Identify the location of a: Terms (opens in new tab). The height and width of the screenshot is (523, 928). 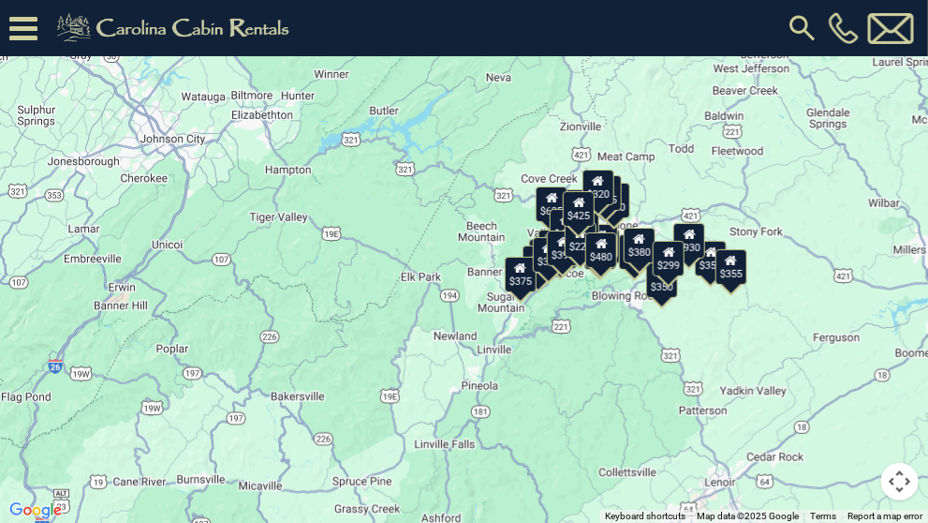
(823, 515).